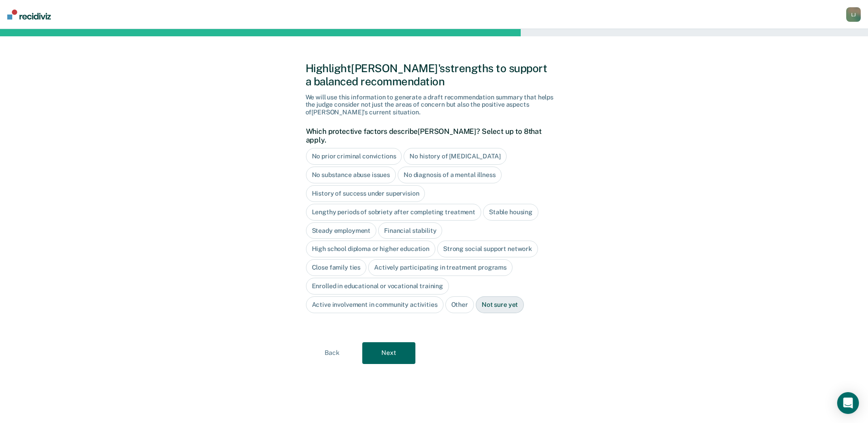 This screenshot has width=868, height=423. What do you see at coordinates (336, 267) in the screenshot?
I see `div: Close family ties` at bounding box center [336, 267].